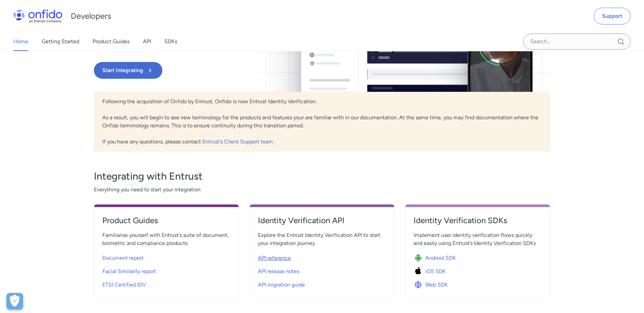 This screenshot has height=313, width=644. I want to click on img: Icon Android SDK, so click(419, 258).